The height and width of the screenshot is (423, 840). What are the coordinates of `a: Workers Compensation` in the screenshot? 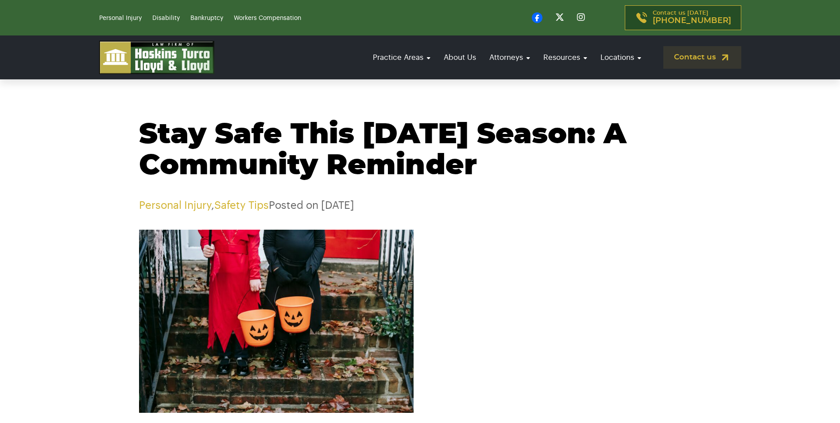 It's located at (268, 18).